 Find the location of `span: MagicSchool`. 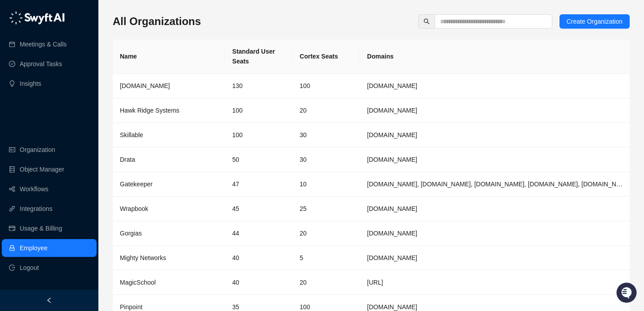

span: MagicSchool is located at coordinates (137, 282).